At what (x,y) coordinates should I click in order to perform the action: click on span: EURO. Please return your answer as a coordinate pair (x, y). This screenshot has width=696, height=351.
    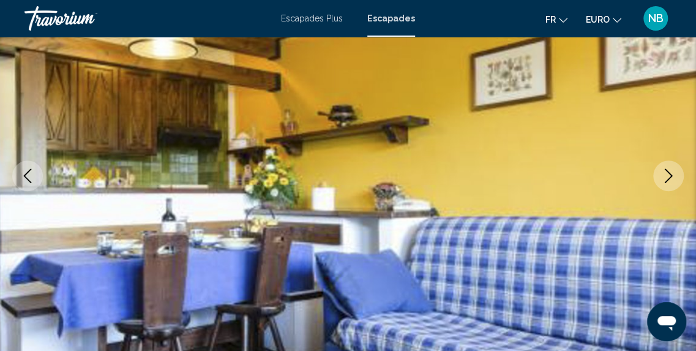
    Looking at the image, I should click on (598, 20).